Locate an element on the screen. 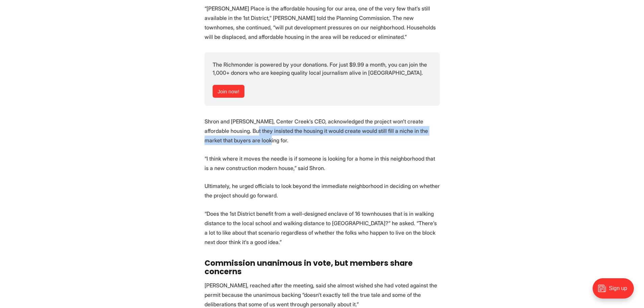 The width and height of the screenshot is (644, 308). p: “I think where it moves the needle is if someone is looking for a home in this neighborhood that ... is located at coordinates (322, 164).